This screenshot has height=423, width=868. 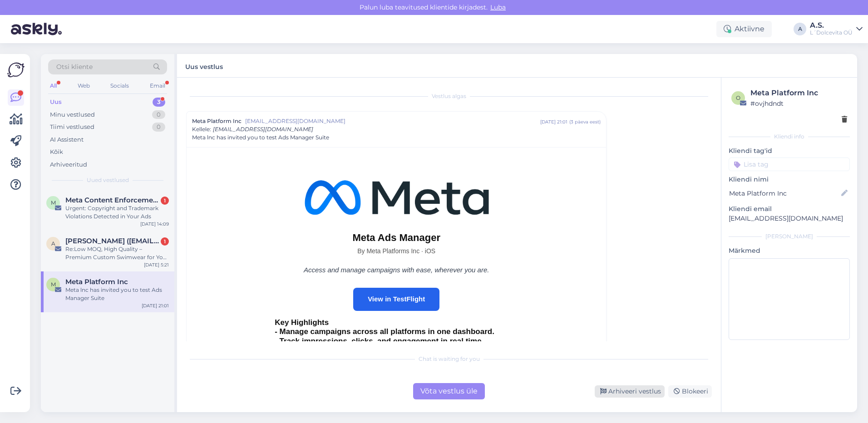 What do you see at coordinates (738, 97) in the screenshot?
I see `span: o` at bounding box center [738, 97].